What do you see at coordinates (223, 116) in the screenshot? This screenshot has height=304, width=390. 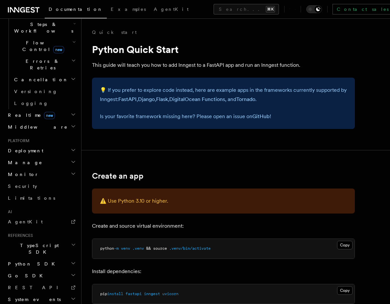 I see `p: Is your favorite framework missing here? Please open an issue on !` at bounding box center [223, 116].